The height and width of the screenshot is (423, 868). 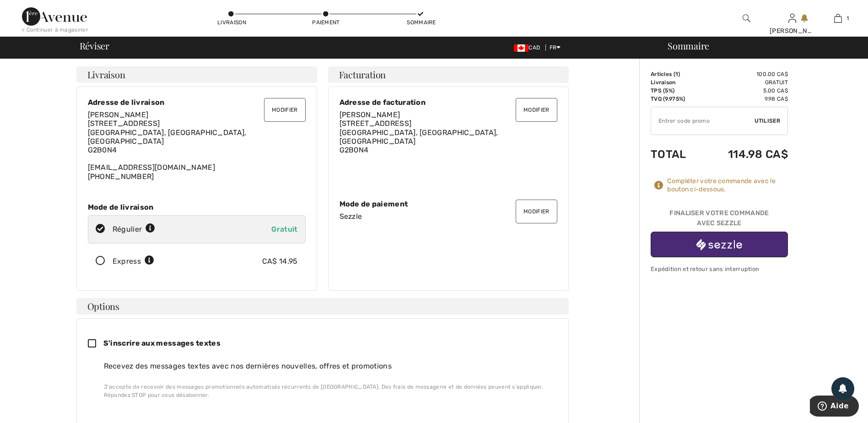 I want to click on div: Mode de livraison, so click(x=197, y=207).